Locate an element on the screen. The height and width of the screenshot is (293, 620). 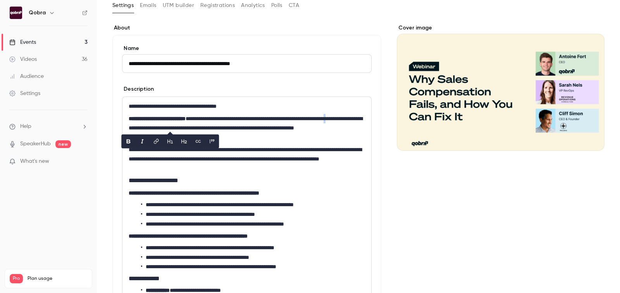
label: Name is located at coordinates (247, 48).